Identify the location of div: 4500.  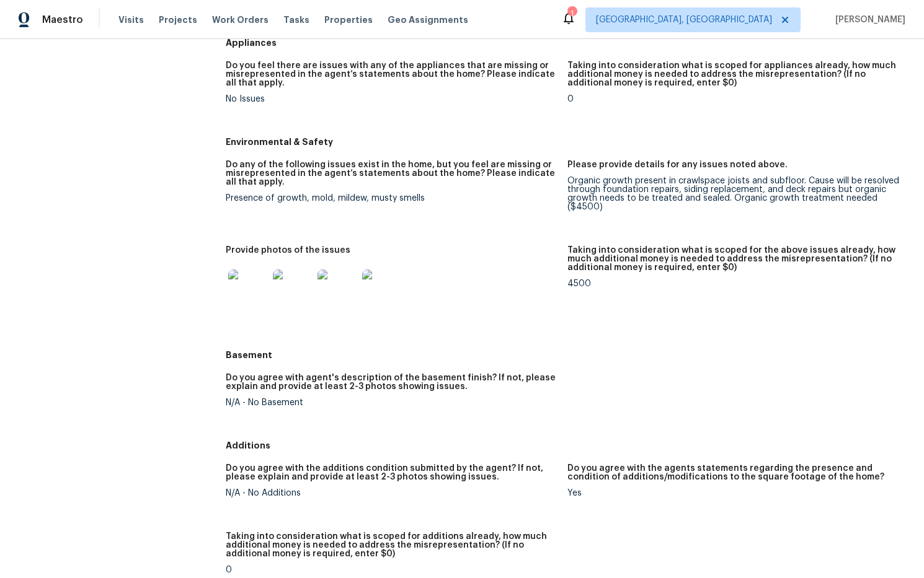
(732, 284).